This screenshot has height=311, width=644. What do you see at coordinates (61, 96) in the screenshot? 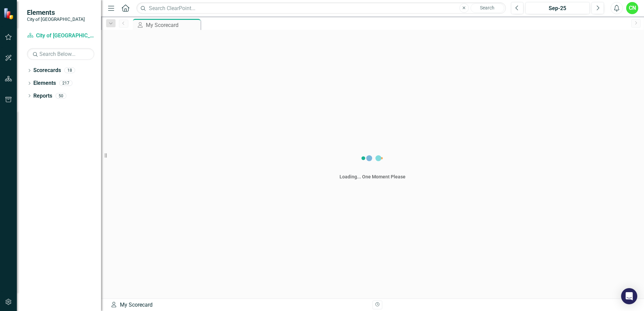
I see `div: 50` at bounding box center [61, 96].